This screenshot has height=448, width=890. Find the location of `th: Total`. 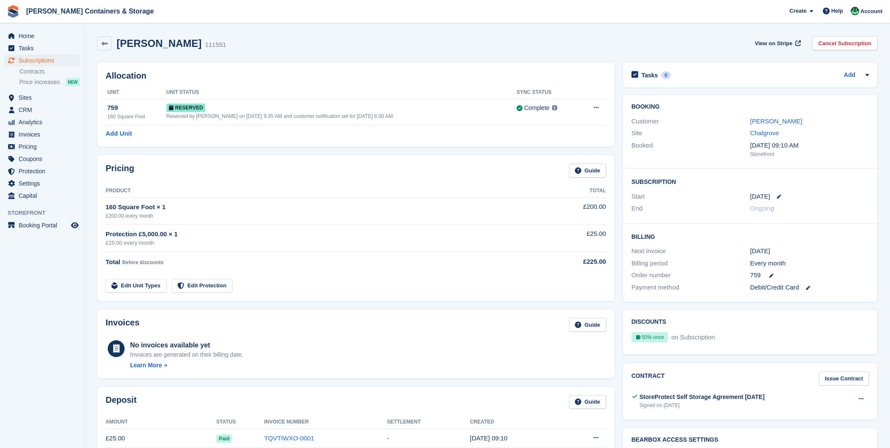

th: Total is located at coordinates (567, 191).